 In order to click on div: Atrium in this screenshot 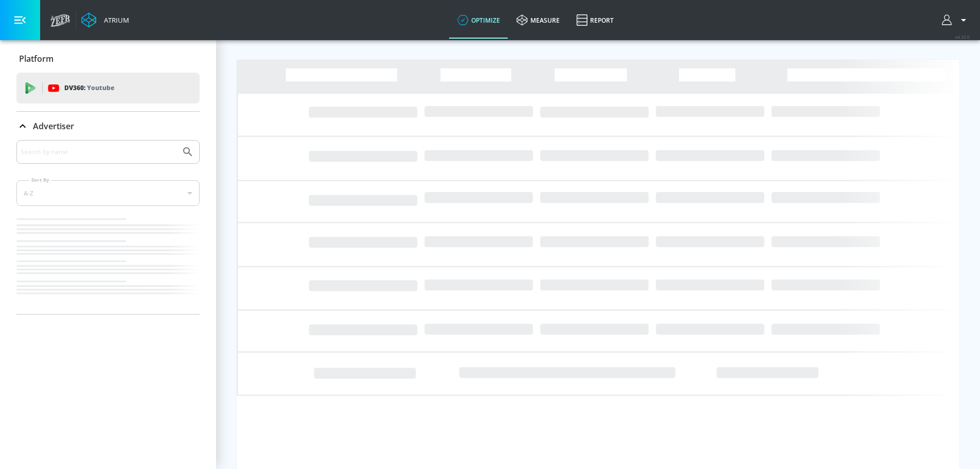, I will do `click(114, 20)`.